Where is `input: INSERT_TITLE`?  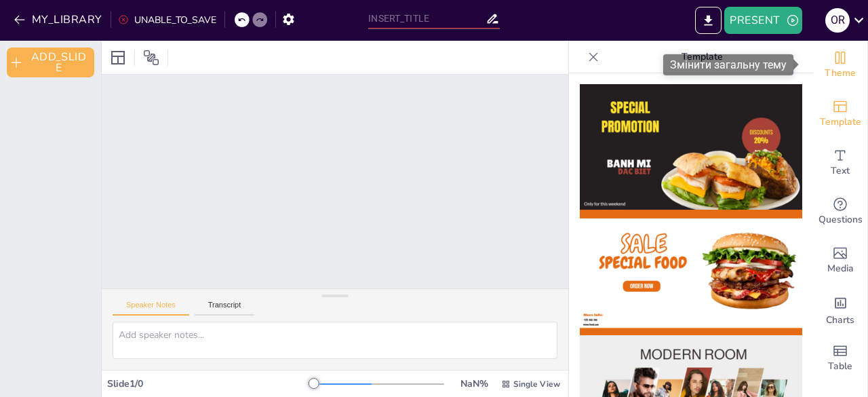 input: INSERT_TITLE is located at coordinates (427, 18).